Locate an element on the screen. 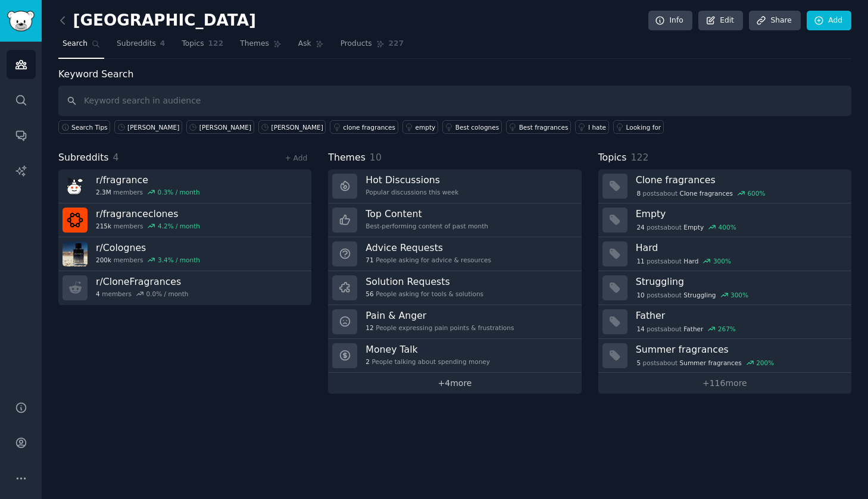  img: fragranceclones is located at coordinates (75, 220).